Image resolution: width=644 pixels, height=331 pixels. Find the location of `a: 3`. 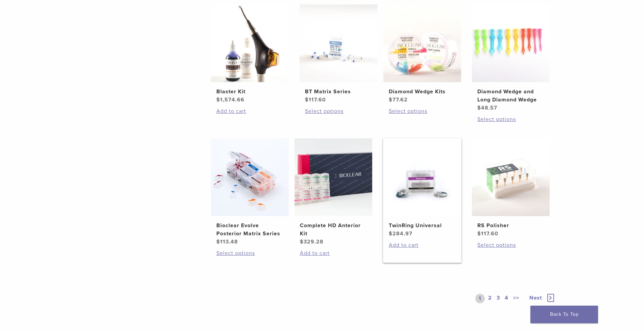

a: 3 is located at coordinates (498, 299).